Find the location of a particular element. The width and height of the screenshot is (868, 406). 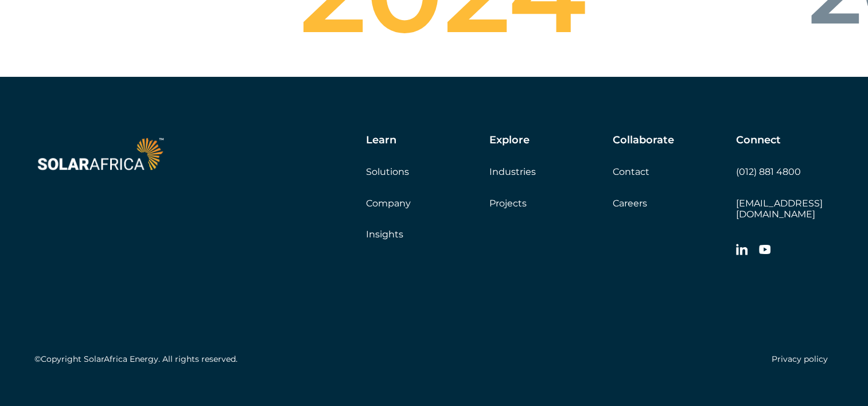

a: (012) 881 4800 is located at coordinates (768, 172).